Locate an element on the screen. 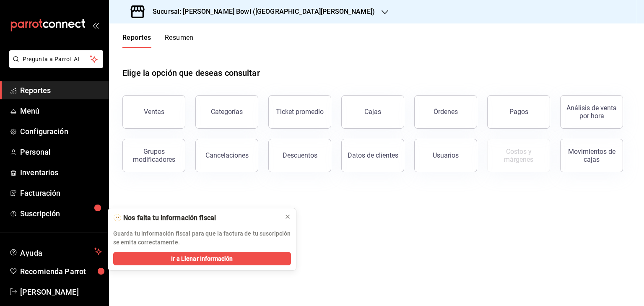 Image resolution: width=644 pixels, height=306 pixels. span: Facturación is located at coordinates (61, 193).